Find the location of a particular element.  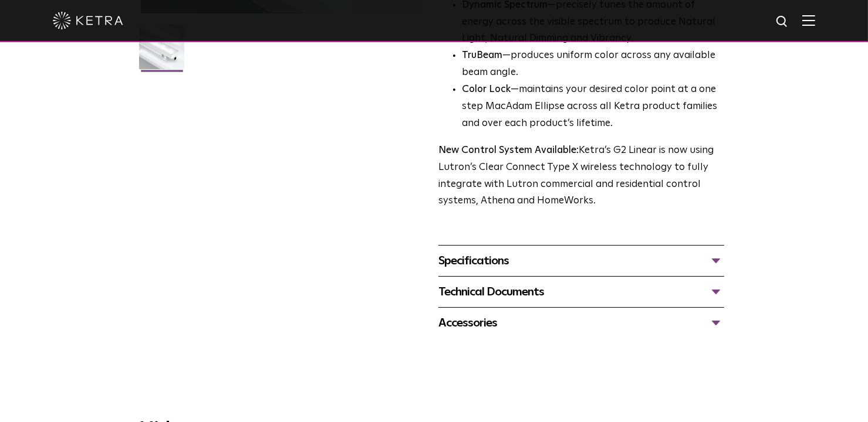

img: search icon is located at coordinates (782, 21).